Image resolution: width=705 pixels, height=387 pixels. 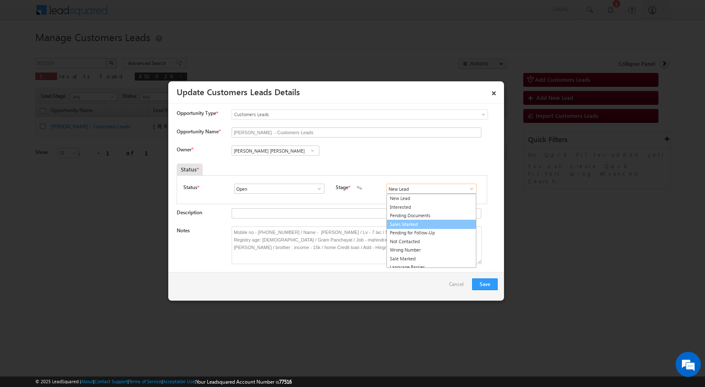 I want to click on a: Update Customers Leads Details, so click(x=238, y=91).